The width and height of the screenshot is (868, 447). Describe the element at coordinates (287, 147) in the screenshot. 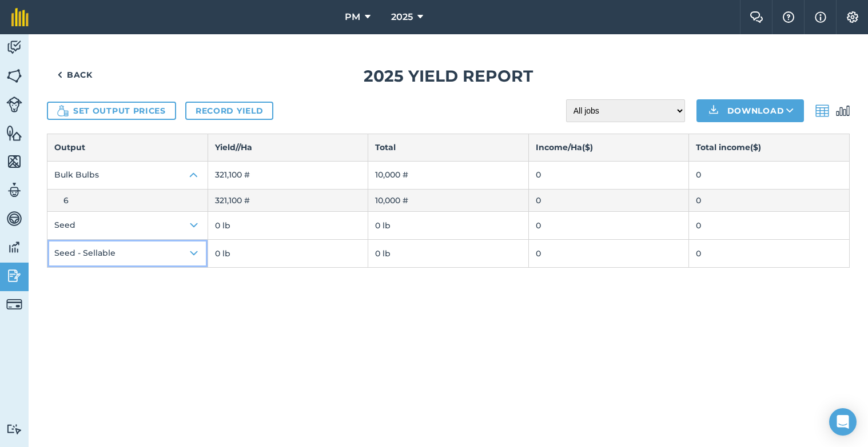

I see `th: Yield/ / Ha` at that location.